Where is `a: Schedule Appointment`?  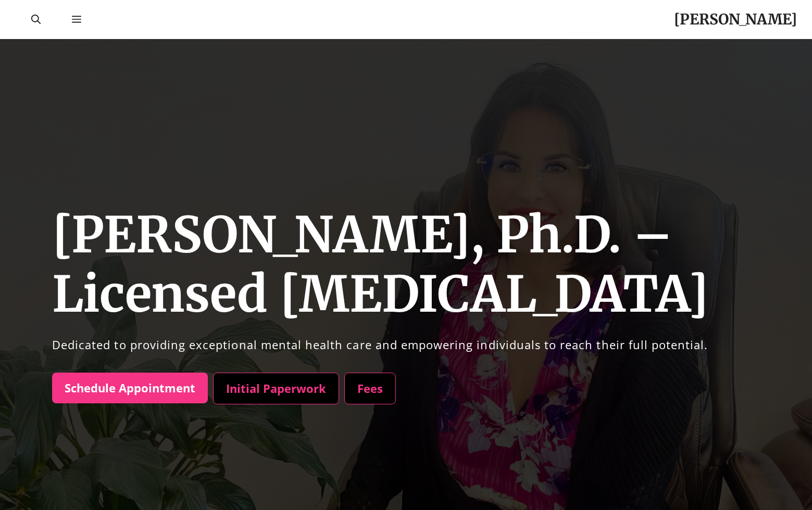 a: Schedule Appointment is located at coordinates (129, 388).